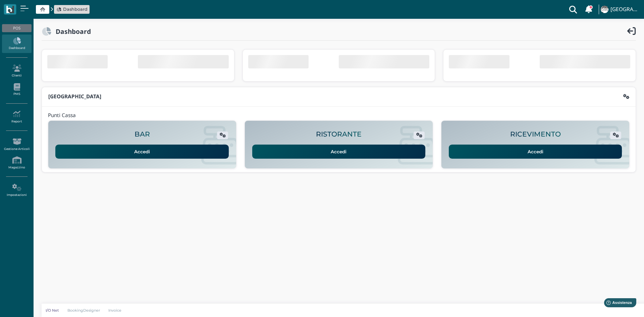 The image size is (644, 317). Describe the element at coordinates (535, 134) in the screenshot. I see `h2: RICEVIMENTO` at that location.